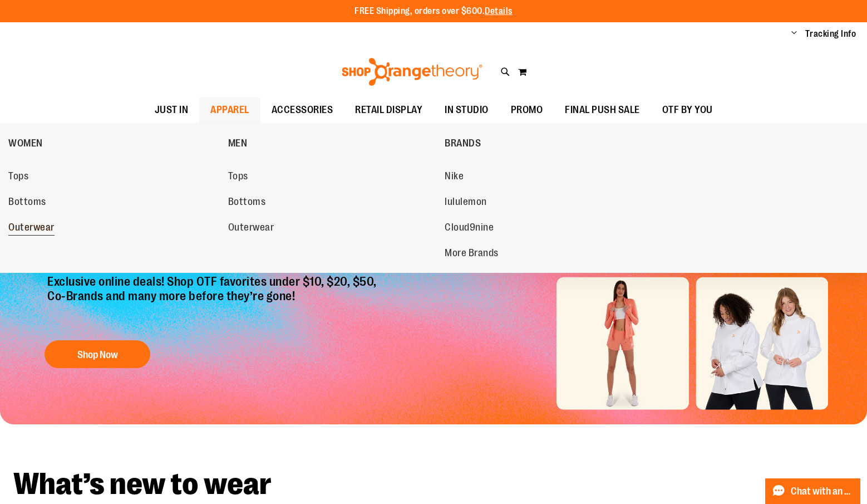 The width and height of the screenshot is (867, 504). Describe the element at coordinates (171, 110) in the screenshot. I see `a: JUST IN` at that location.